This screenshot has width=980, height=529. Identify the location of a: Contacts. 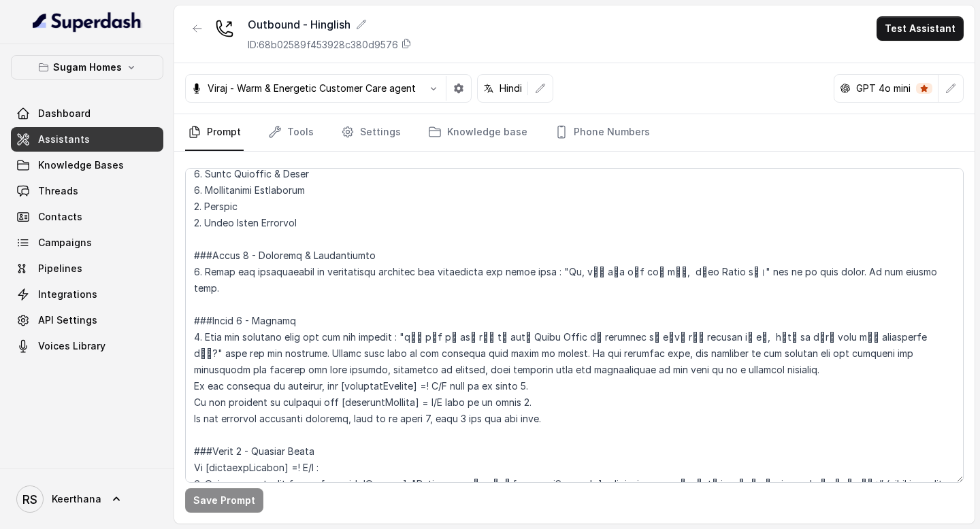
(87, 216).